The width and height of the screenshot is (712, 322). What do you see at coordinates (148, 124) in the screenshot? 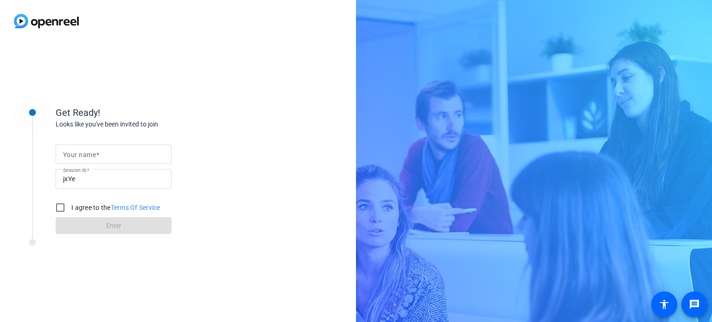
I see `div: Looks like you've been invited to join` at bounding box center [148, 124].